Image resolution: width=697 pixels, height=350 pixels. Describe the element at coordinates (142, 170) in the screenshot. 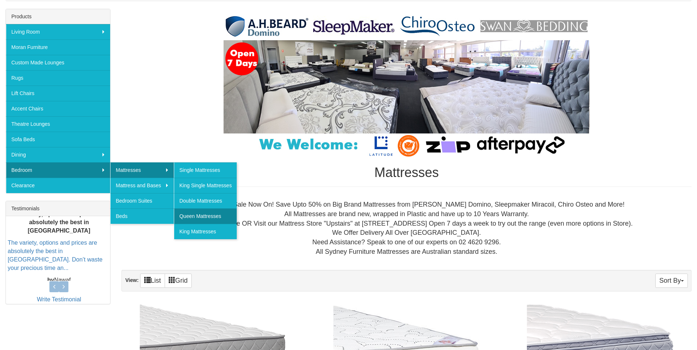

I see `a: Mattresses` at that location.